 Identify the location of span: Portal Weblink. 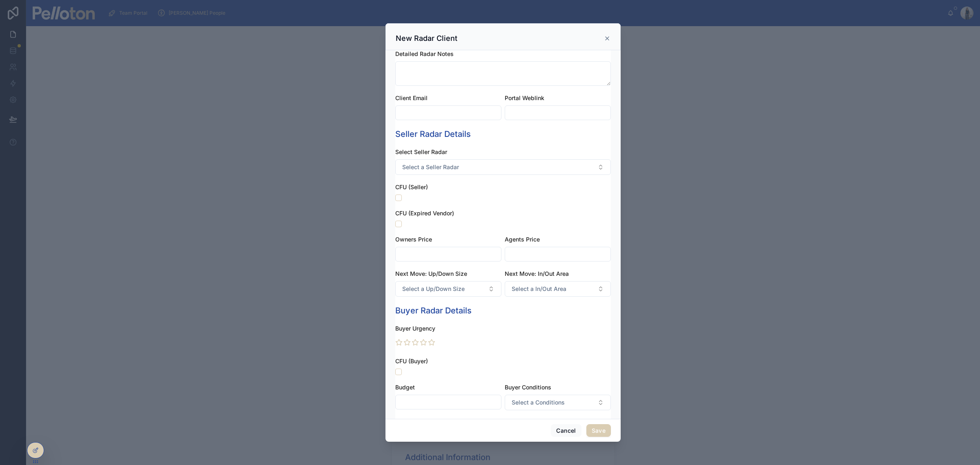
(524, 98).